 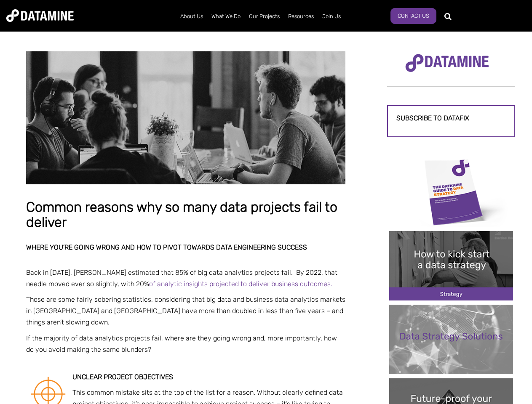 What do you see at coordinates (301, 17) in the screenshot?
I see `a: Resources` at bounding box center [301, 17].